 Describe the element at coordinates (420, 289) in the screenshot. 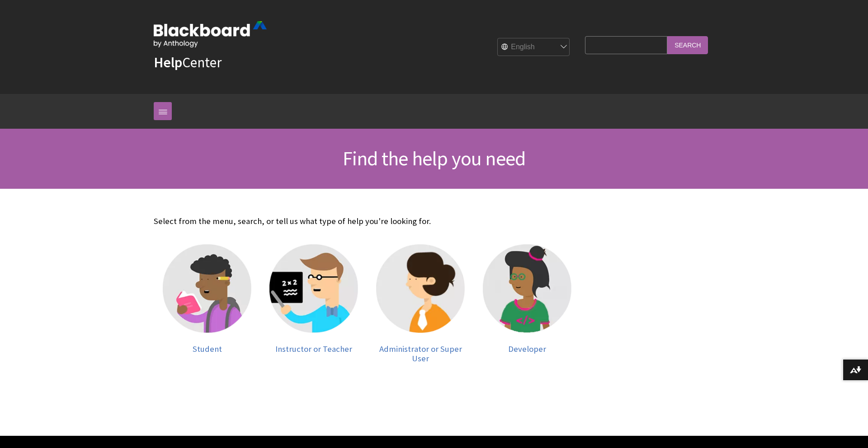

I see `img: Administrator` at that location.